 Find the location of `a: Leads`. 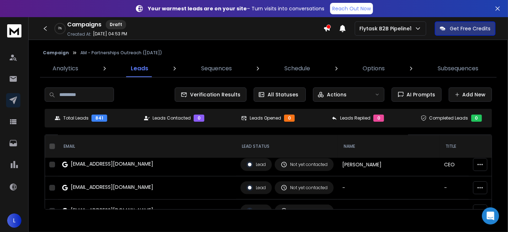

a: Leads is located at coordinates (139, 69).